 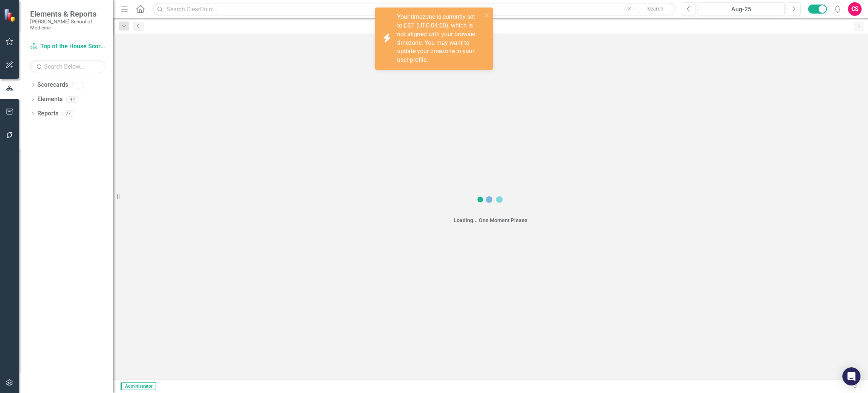 I want to click on input: Search ClearPoint..., so click(x=415, y=9).